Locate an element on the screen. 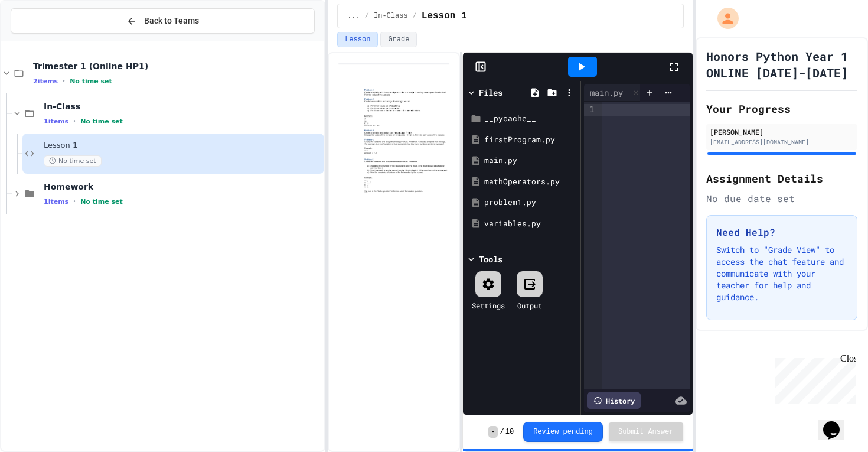 This screenshot has height=452, width=868. button: Submit Answer is located at coordinates (646, 432).